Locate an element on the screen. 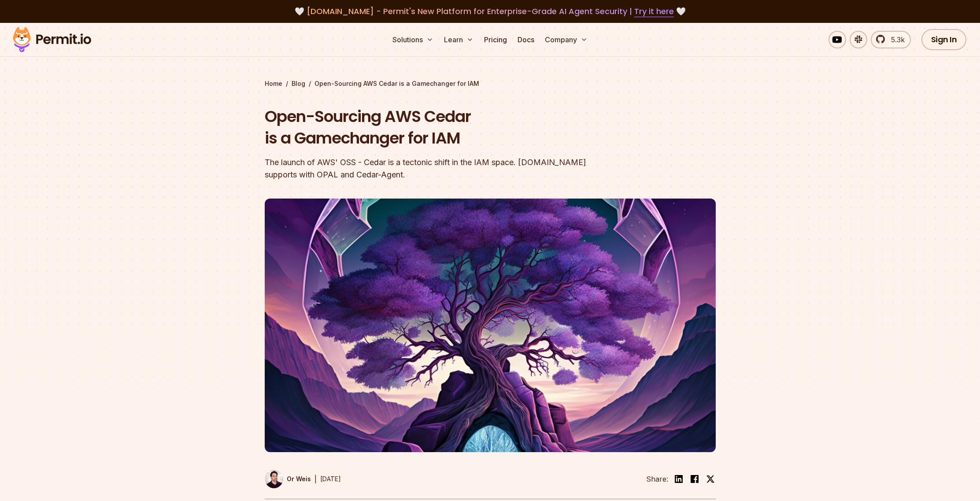 The image size is (980, 501). button: Company is located at coordinates (566, 40).